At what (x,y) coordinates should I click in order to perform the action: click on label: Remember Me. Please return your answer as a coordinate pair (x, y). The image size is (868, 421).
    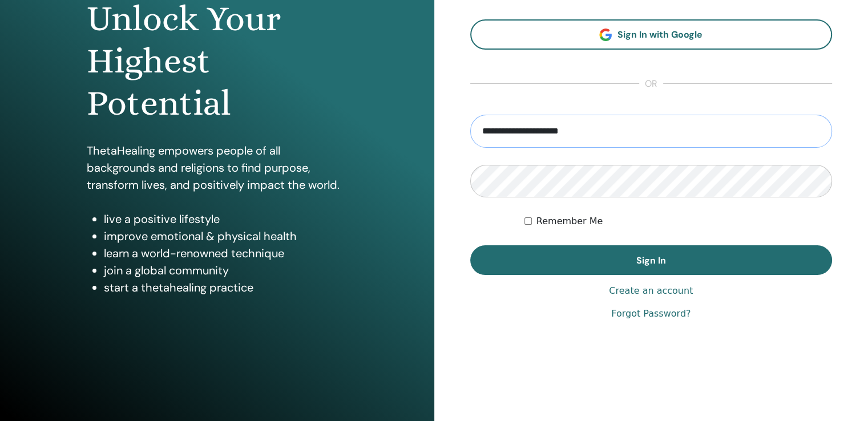
    Looking at the image, I should click on (570, 221).